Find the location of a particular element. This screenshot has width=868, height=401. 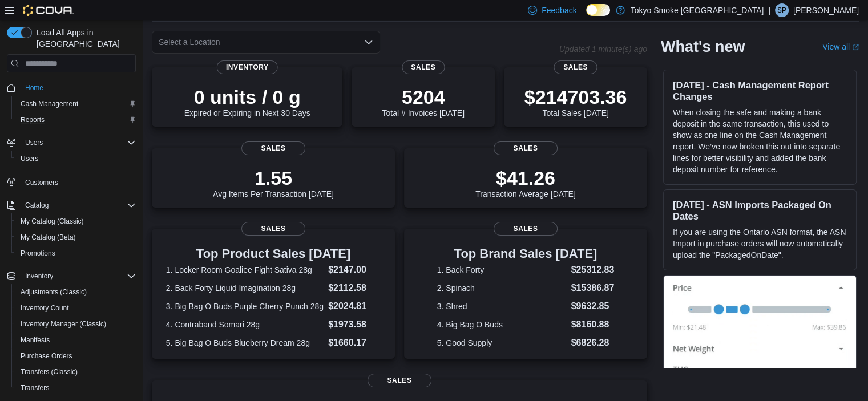

a: Purchase Orders is located at coordinates (46, 356).